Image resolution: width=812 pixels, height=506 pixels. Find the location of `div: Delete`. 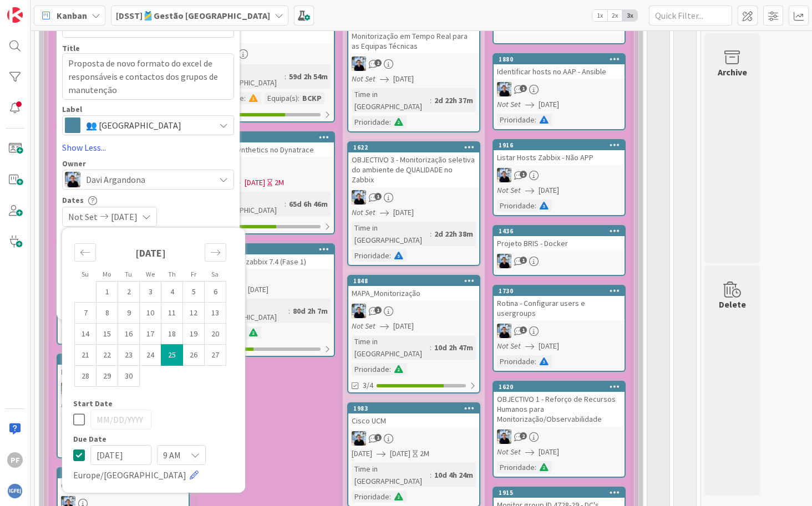

div: Delete is located at coordinates (732, 304).